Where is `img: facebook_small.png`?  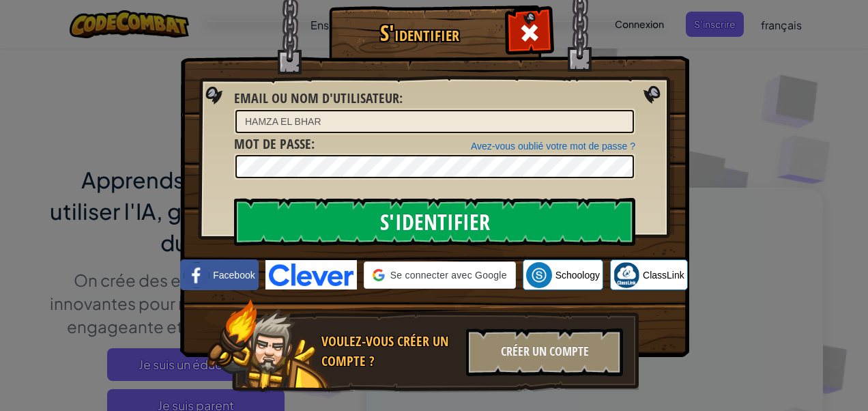
img: facebook_small.png is located at coordinates (197, 275).